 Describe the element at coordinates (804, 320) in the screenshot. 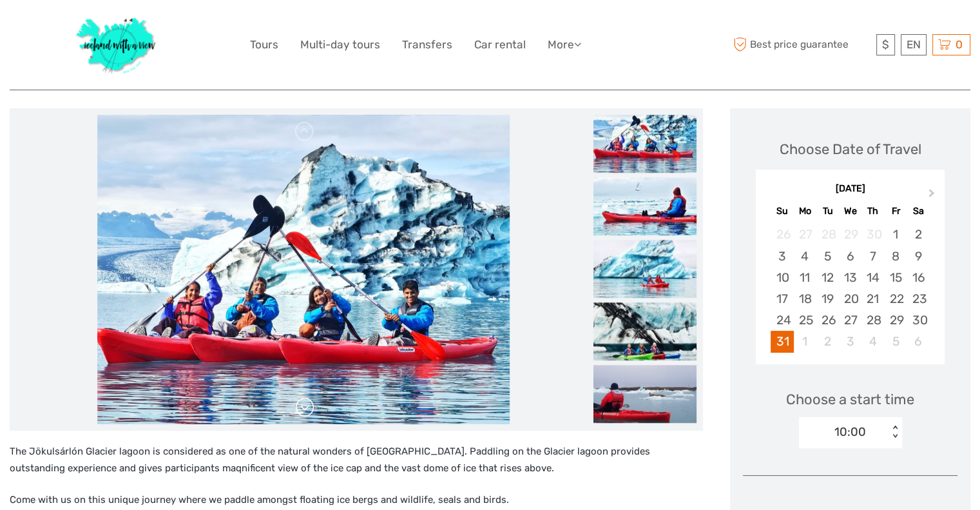

I see `div: Choose Monday, May 25th, 2026` at that location.